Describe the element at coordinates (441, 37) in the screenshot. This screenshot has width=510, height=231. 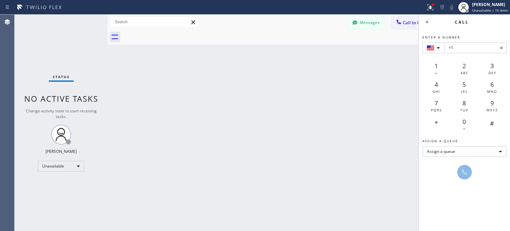
I see `span: Enter a number` at that location.